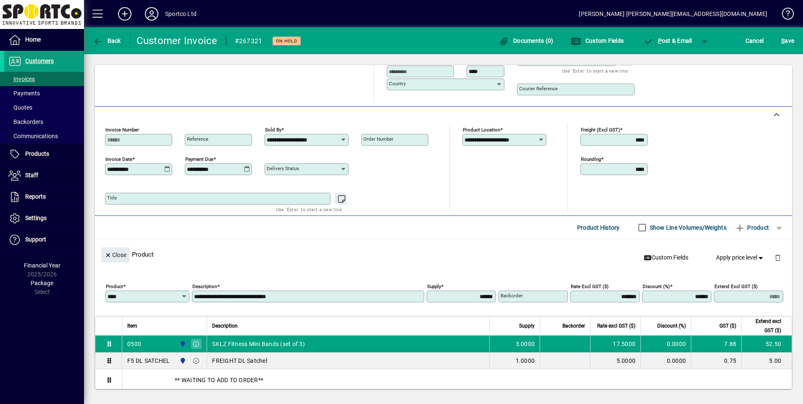 This screenshot has width=803, height=404. What do you see at coordinates (239, 361) in the screenshot?
I see `span: FREIGHT DL Satchel` at bounding box center [239, 361].